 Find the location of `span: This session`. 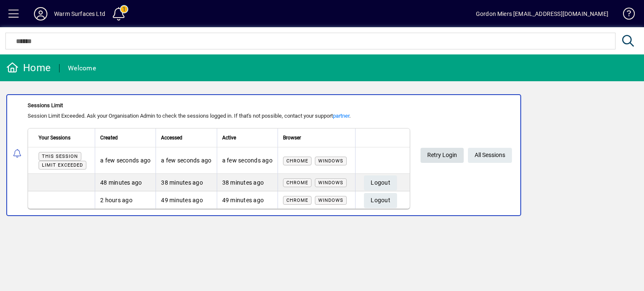

span: This session is located at coordinates (60, 157).